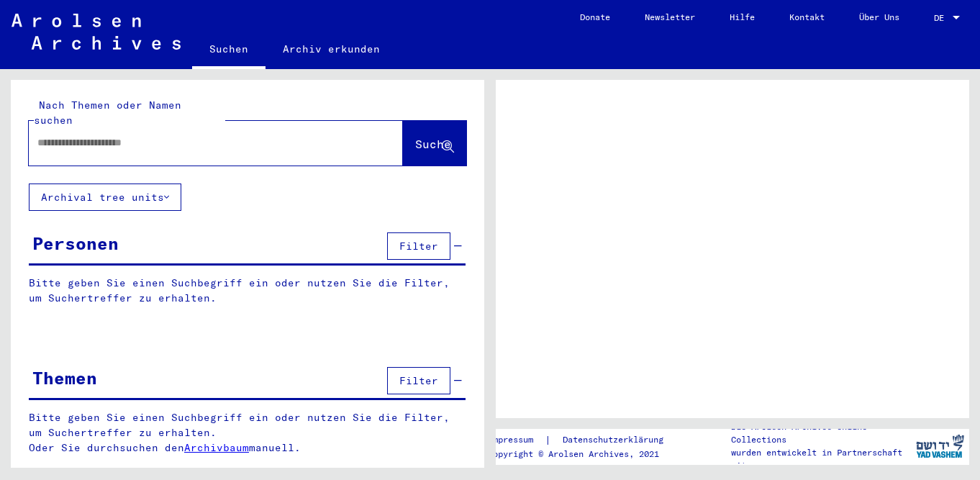 This screenshot has width=980, height=480. I want to click on a: Suchen, so click(229, 51).